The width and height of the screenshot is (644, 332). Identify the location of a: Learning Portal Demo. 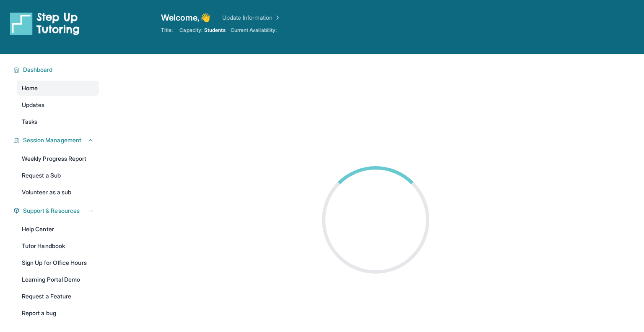
(58, 280).